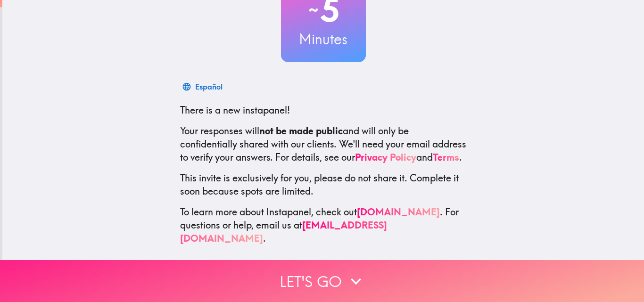  I want to click on button: Español, so click(203, 87).